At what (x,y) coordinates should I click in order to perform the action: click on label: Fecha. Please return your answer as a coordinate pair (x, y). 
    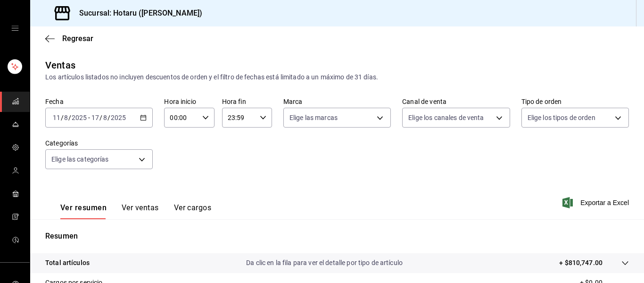
    Looking at the image, I should click on (99, 102).